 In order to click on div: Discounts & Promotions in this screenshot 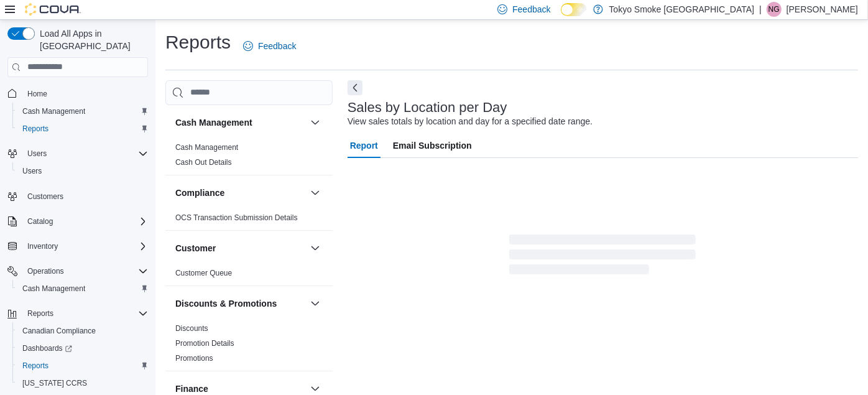, I will do `click(248, 345)`.